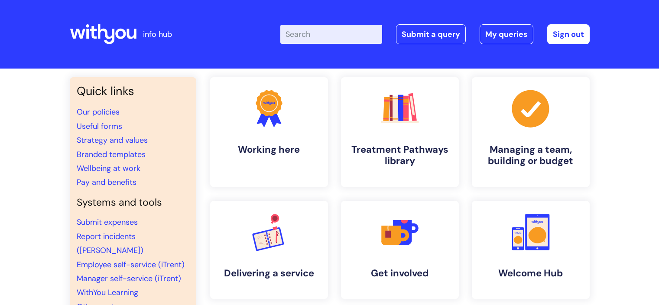 This screenshot has width=659, height=305. I want to click on p: info hub, so click(157, 34).